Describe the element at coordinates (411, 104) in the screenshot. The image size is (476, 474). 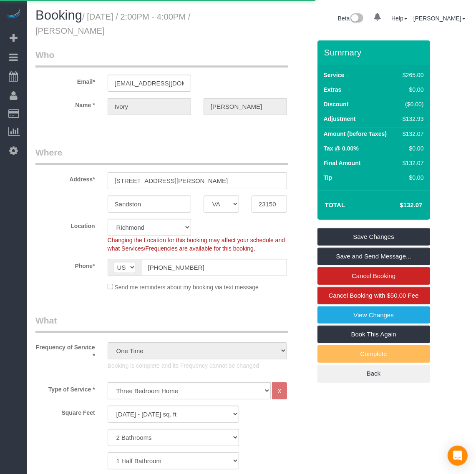
I see `div: ($0.00)` at that location.